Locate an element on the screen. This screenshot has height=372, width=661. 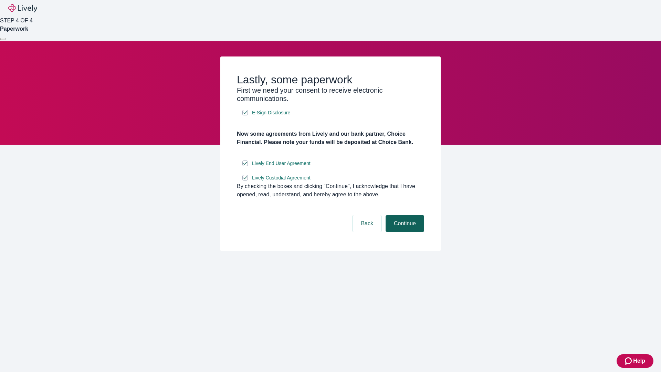
span: Lively Custodial Agreement is located at coordinates (281, 178).